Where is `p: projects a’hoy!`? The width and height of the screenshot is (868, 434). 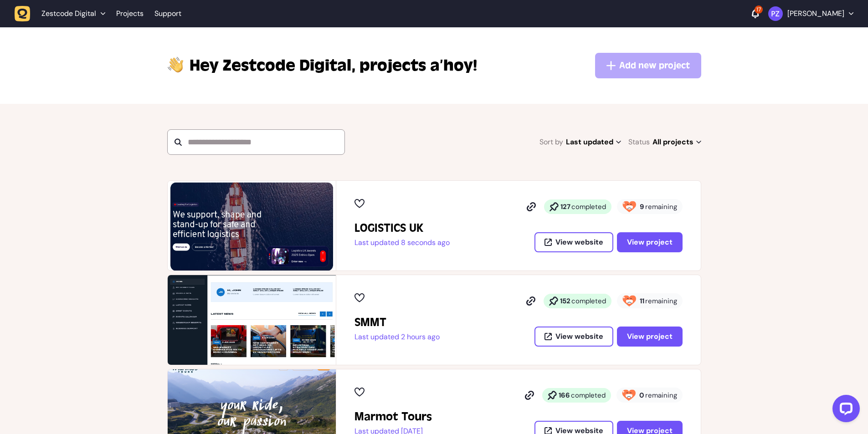
p: projects a’hoy! is located at coordinates (333, 66).